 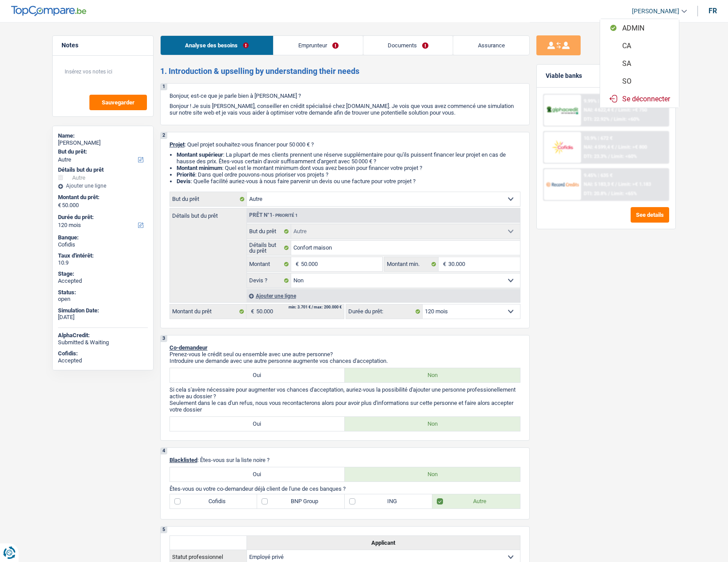 What do you see at coordinates (103, 281) in the screenshot?
I see `div: Accepted` at bounding box center [103, 281].